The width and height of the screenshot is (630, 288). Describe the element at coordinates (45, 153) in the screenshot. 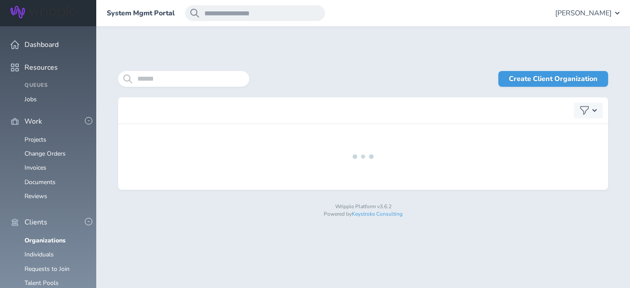

I see `a: Change Orders` at that location.